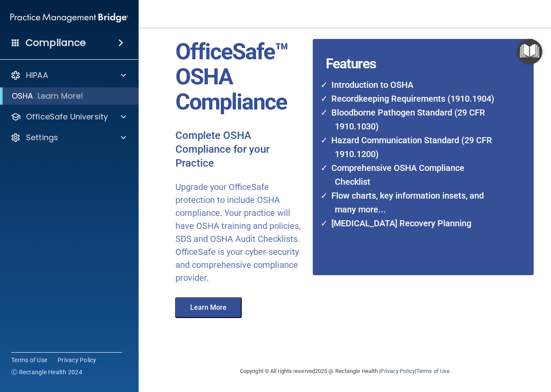 This screenshot has height=392, width=551. What do you see at coordinates (42, 138) in the screenshot?
I see `p: Settings` at bounding box center [42, 138].